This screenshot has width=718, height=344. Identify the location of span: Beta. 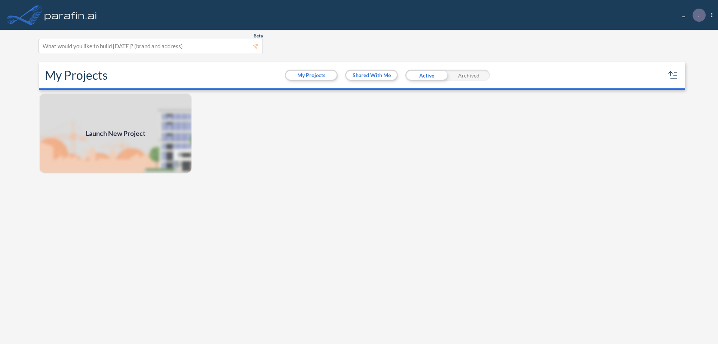
(258, 36).